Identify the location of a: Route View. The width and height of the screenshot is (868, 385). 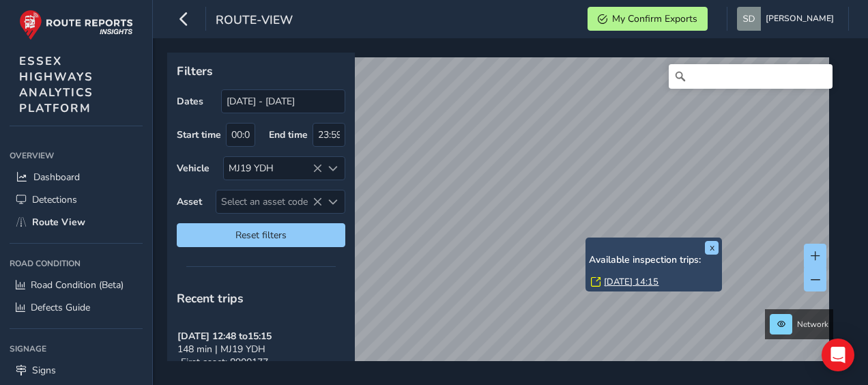
(76, 222).